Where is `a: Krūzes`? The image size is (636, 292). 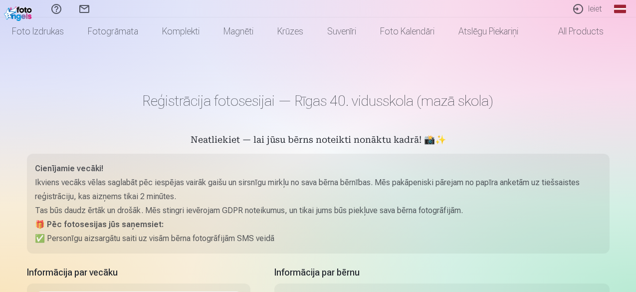
a: Krūzes is located at coordinates (290, 31).